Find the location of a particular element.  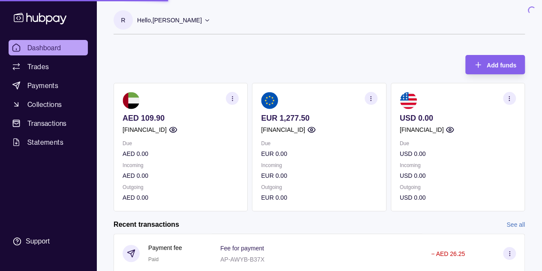

span: Dashboard is located at coordinates (44, 48).